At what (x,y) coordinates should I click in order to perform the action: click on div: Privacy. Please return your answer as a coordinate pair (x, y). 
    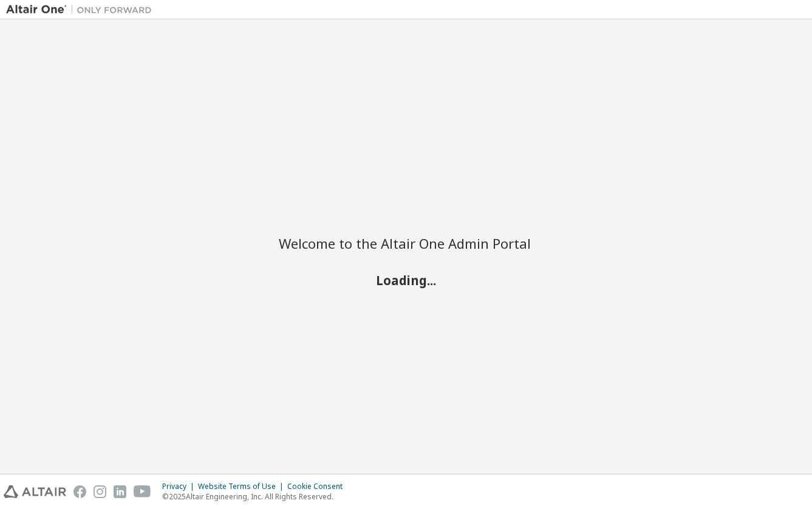
    Looking at the image, I should click on (180, 486).